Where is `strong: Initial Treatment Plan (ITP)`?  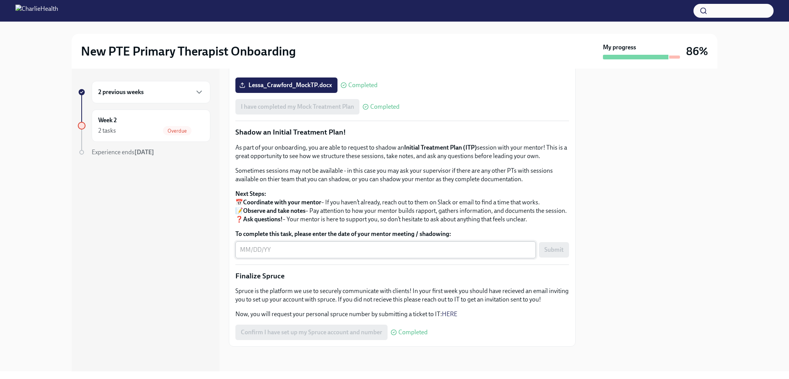
strong: Initial Treatment Plan (ITP) is located at coordinates (441, 147).